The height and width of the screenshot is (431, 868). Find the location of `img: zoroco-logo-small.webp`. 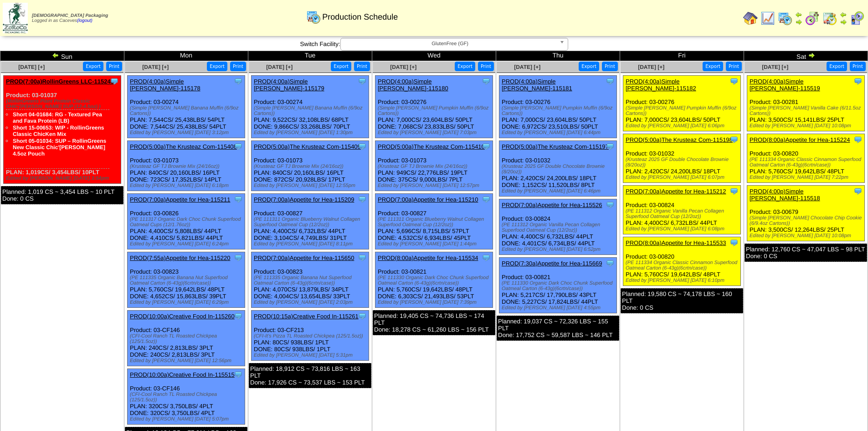

img: zoroco-logo-small.webp is located at coordinates (15, 18).